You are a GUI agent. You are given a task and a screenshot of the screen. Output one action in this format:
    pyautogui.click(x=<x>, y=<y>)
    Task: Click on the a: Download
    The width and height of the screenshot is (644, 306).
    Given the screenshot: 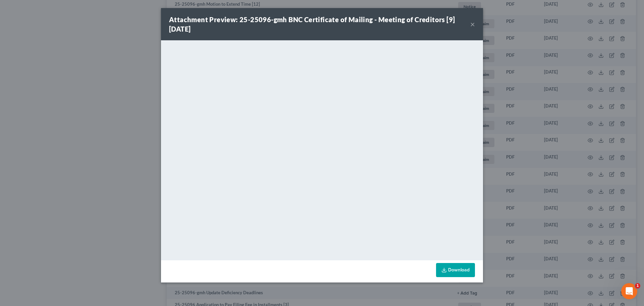 What is the action you would take?
    pyautogui.click(x=455, y=270)
    